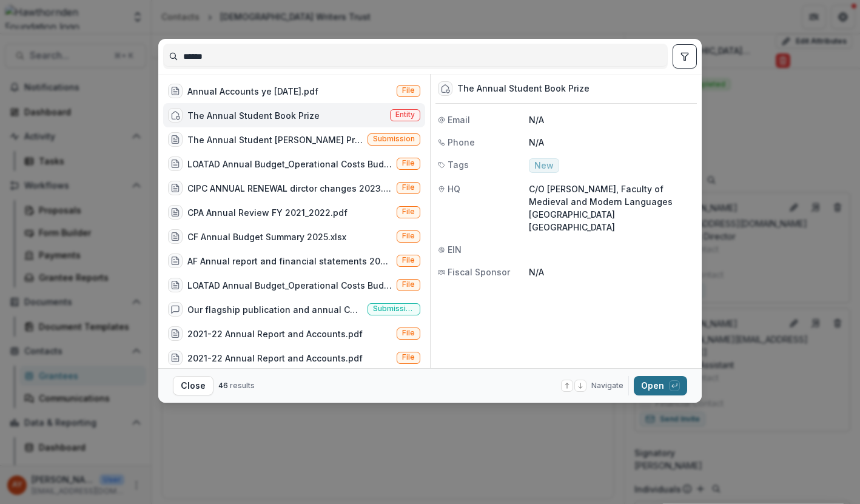 The width and height of the screenshot is (860, 504). I want to click on span: results, so click(242, 385).